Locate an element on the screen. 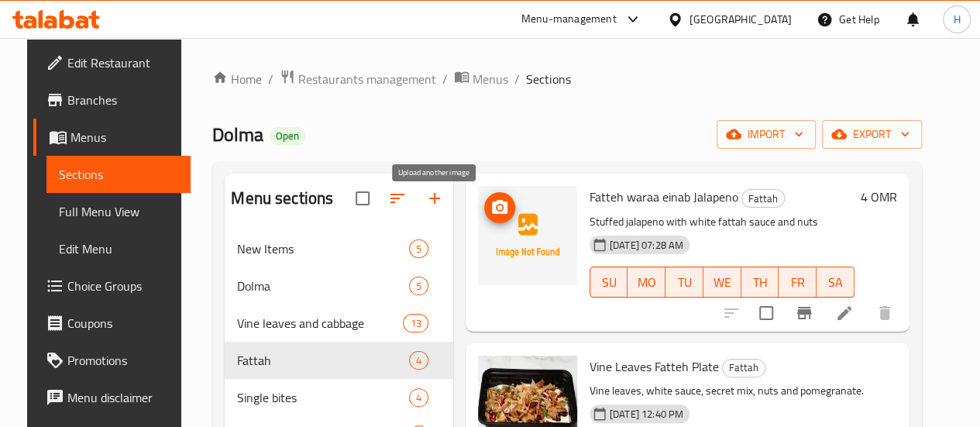 Image resolution: width=980 pixels, height=427 pixels. span: Choice Groups is located at coordinates (122, 286).